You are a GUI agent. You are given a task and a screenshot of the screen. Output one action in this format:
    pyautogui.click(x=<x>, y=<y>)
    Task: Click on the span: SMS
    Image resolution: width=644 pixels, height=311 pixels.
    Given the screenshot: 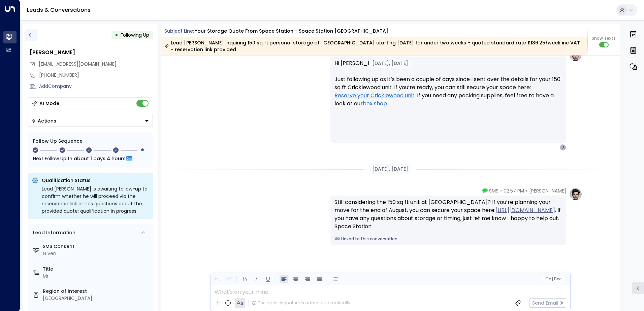 What is the action you would take?
    pyautogui.click(x=494, y=191)
    